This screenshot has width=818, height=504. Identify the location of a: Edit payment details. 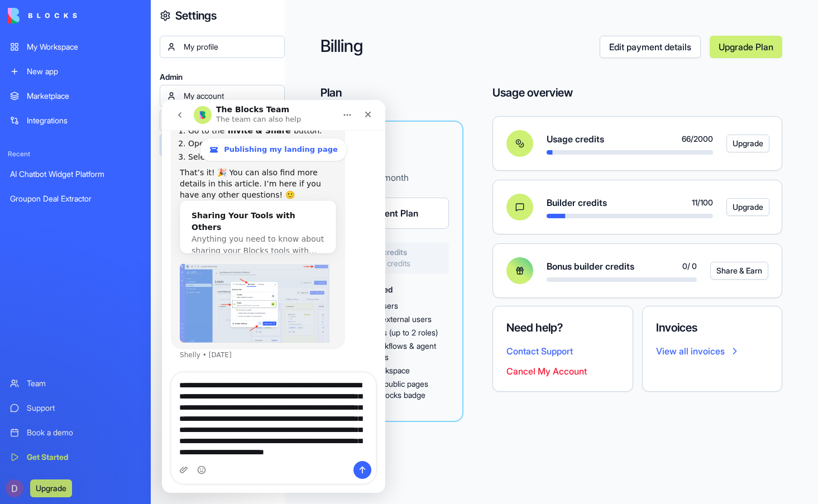
(650, 47).